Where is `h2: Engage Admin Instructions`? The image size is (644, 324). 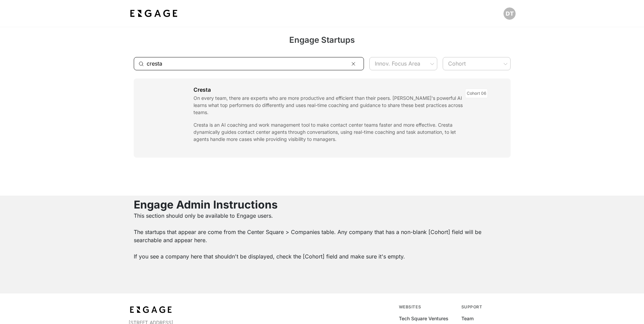 h2: Engage Admin Instructions is located at coordinates (323, 205).